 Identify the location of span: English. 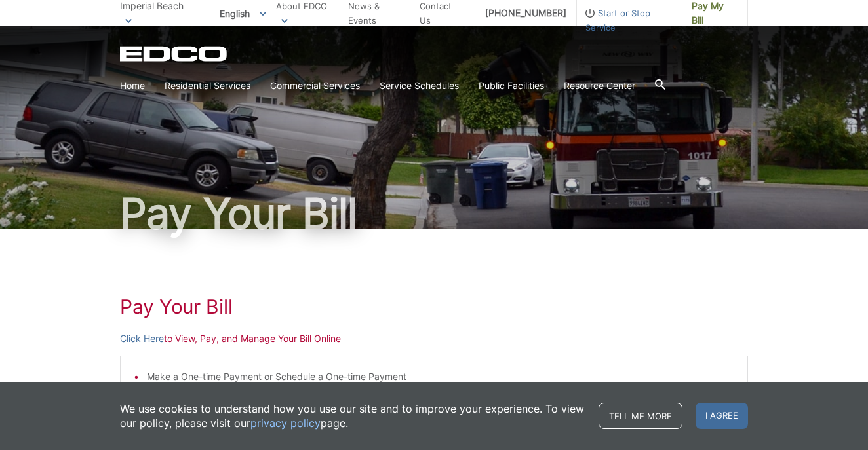
(242, 13).